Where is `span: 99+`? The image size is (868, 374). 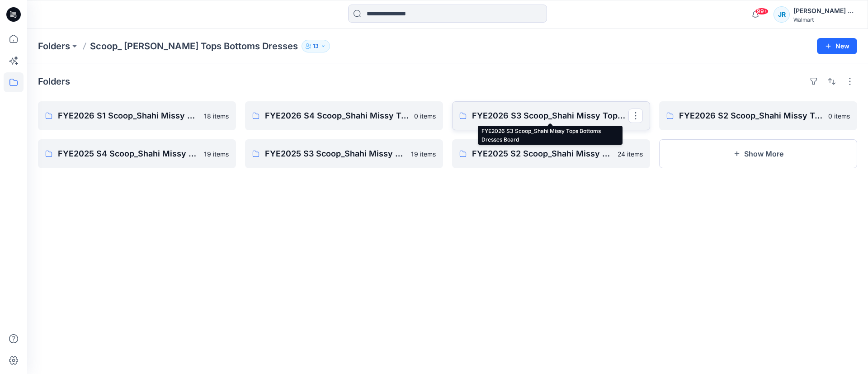 span: 99+ is located at coordinates (762, 11).